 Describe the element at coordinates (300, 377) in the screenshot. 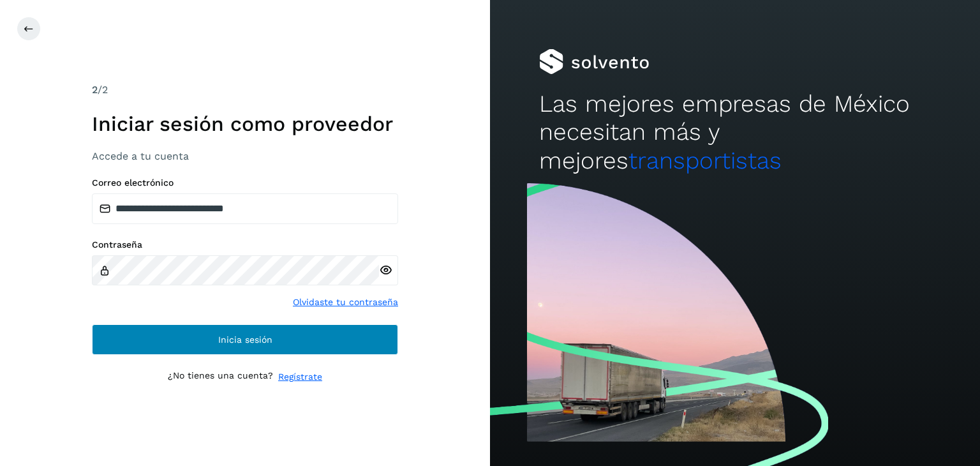

I see `a: Regístrate` at that location.